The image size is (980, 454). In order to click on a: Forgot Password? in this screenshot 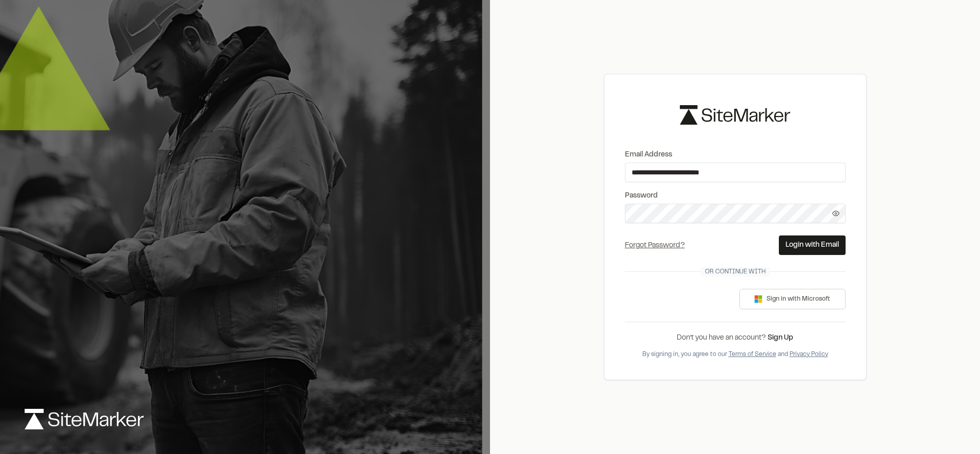, I will do `click(655, 246)`.